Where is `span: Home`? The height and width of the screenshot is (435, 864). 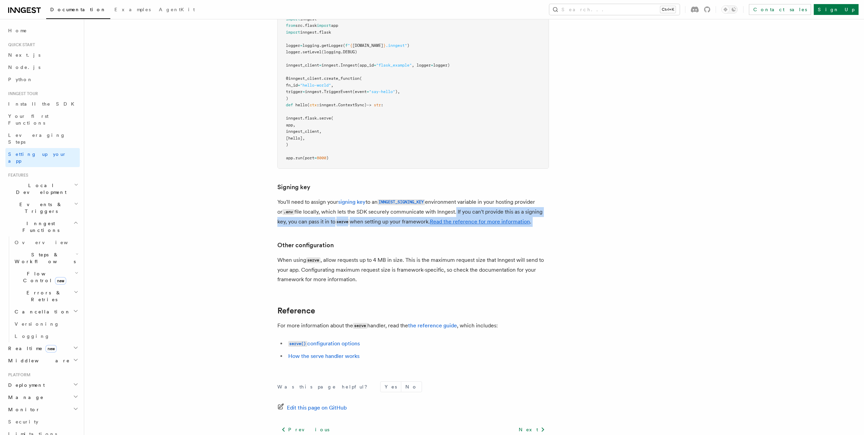
span: Home is located at coordinates (18, 31).